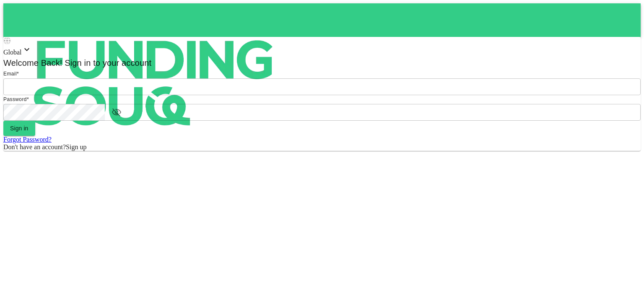 The width and height of the screenshot is (644, 306). Describe the element at coordinates (322, 87) in the screenshot. I see `div: email` at that location.